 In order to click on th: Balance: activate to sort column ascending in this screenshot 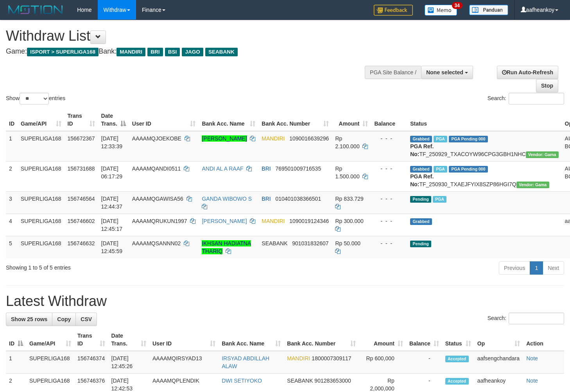, I will do `click(424, 339)`.